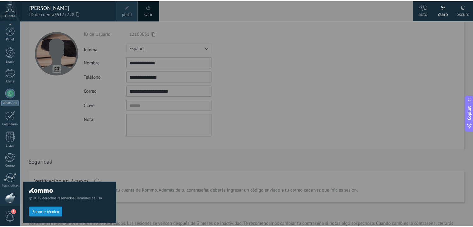 The height and width of the screenshot is (227, 473). I want to click on a: salir, so click(150, 14).